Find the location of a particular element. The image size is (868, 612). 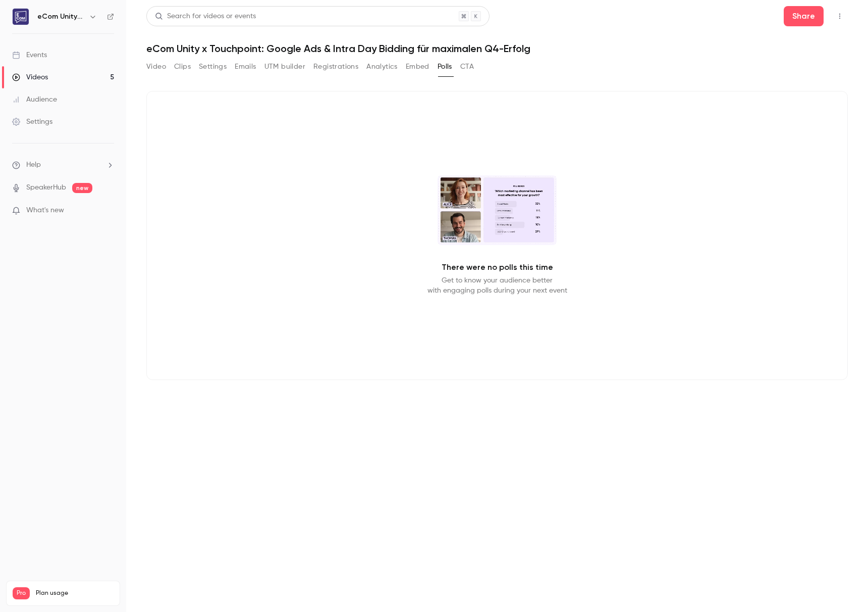

div: Settings is located at coordinates (32, 121).